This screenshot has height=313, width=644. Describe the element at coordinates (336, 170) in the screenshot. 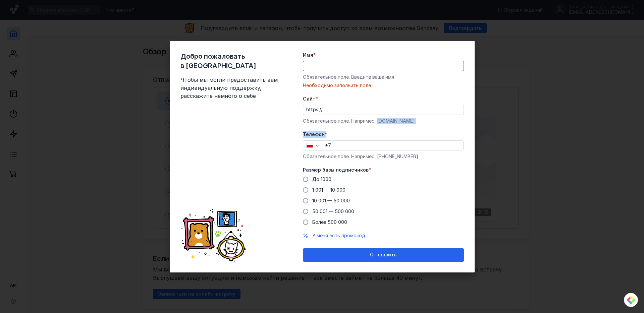

I see `span: Размер базы подписчиков` at that location.